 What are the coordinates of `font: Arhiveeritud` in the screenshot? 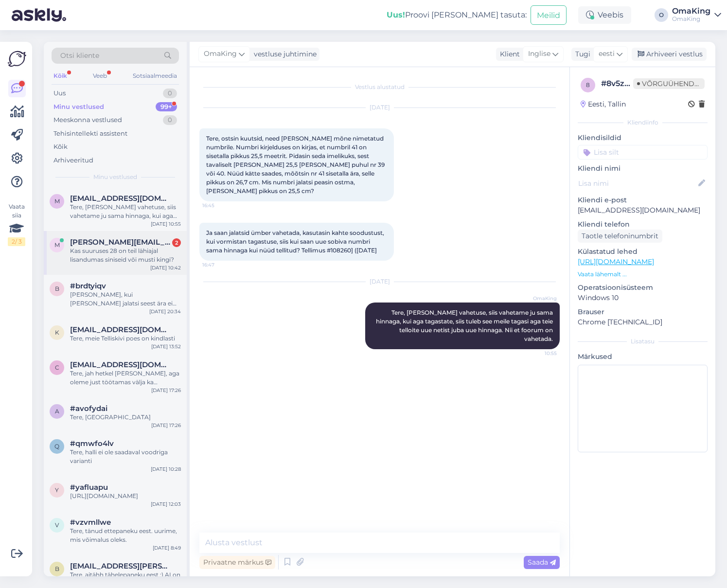 It's located at (73, 160).